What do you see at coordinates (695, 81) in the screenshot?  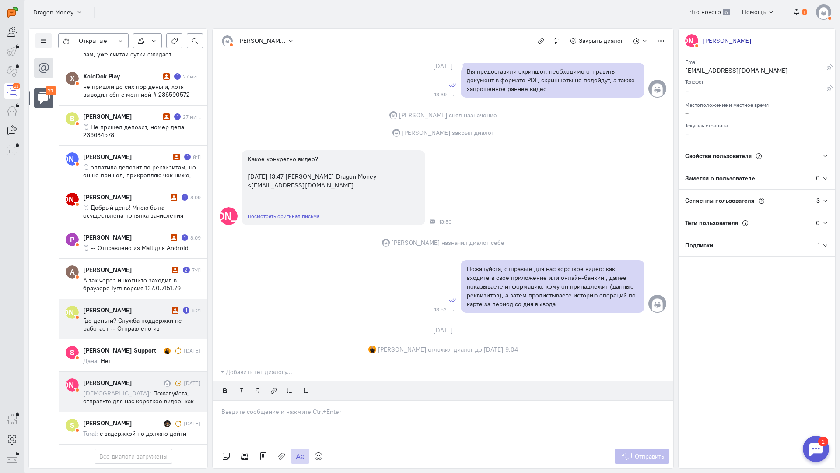 I see `small: Телефон` at bounding box center [695, 81].